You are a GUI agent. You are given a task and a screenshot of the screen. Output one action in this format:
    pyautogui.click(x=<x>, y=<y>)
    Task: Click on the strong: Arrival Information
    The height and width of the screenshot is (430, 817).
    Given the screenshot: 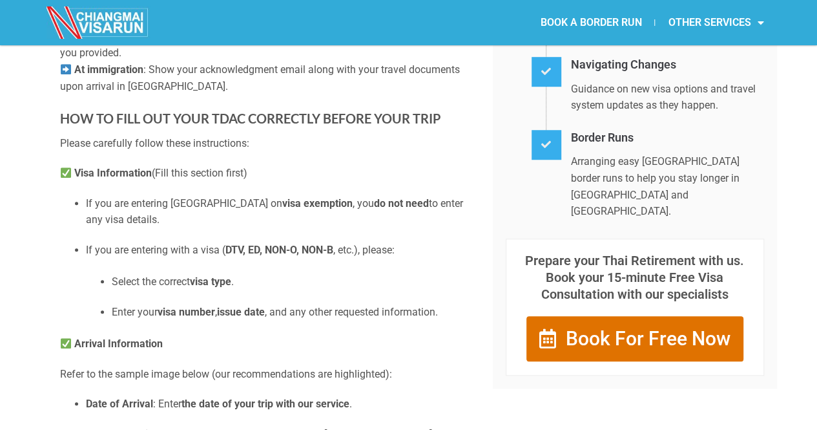 What is the action you would take?
    pyautogui.click(x=118, y=343)
    